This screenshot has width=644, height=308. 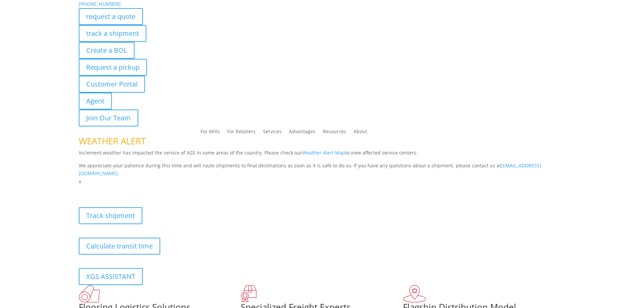 I want to click on img: xgs-icon-total-supply-chain-intelligence-red, so click(x=89, y=294).